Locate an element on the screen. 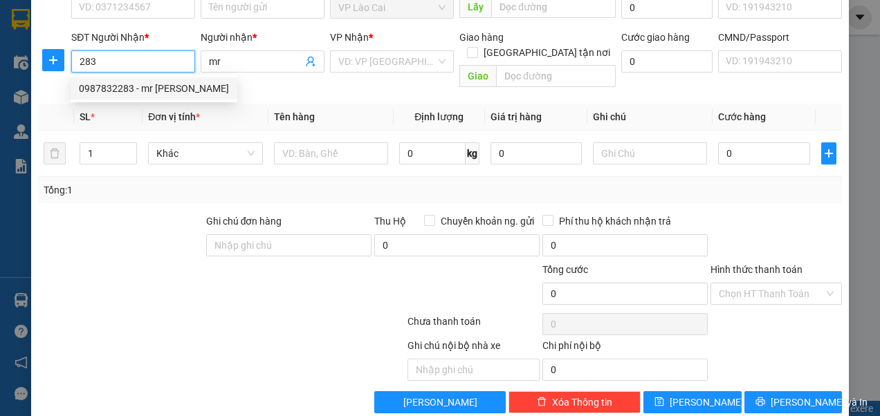  input: Cước giao hàng is located at coordinates (667, 62).